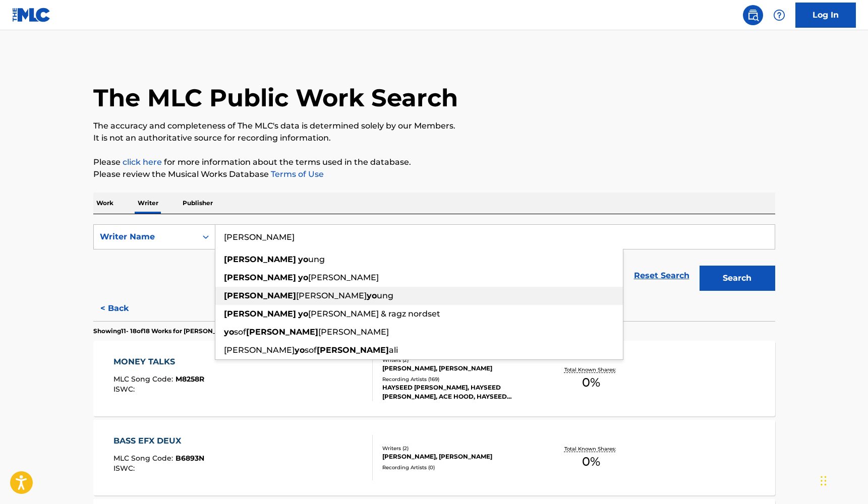 The width and height of the screenshot is (868, 504). What do you see at coordinates (779, 15) in the screenshot?
I see `img: help` at bounding box center [779, 15].